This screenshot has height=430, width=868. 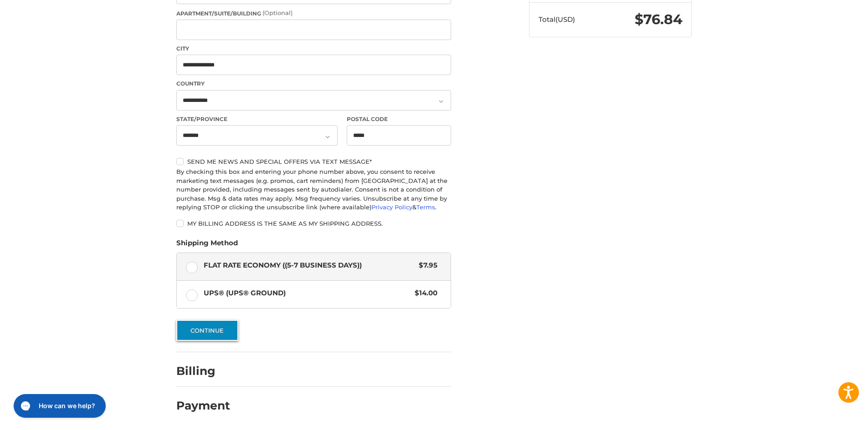 I want to click on span: $14.00, so click(x=424, y=293).